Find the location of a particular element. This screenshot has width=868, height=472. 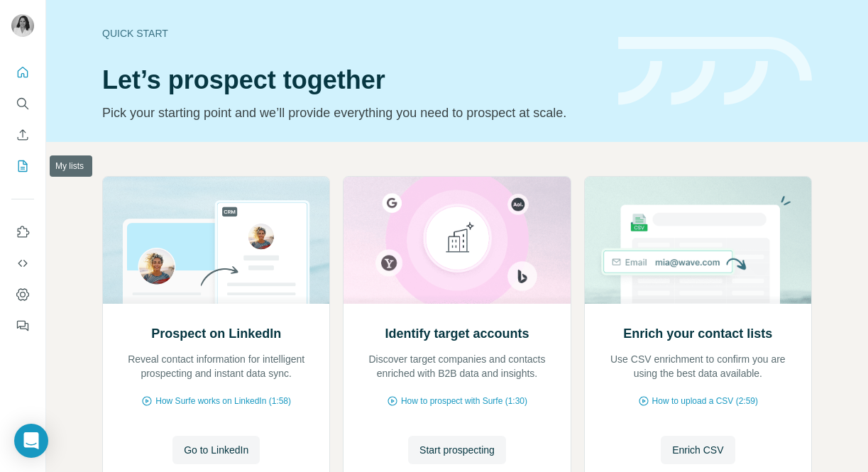

img: banner is located at coordinates (714, 71).